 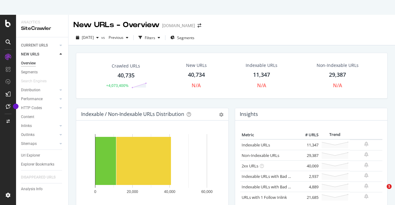 What do you see at coordinates (126, 66) in the screenshot?
I see `div: Crawled URLs` at bounding box center [126, 66].